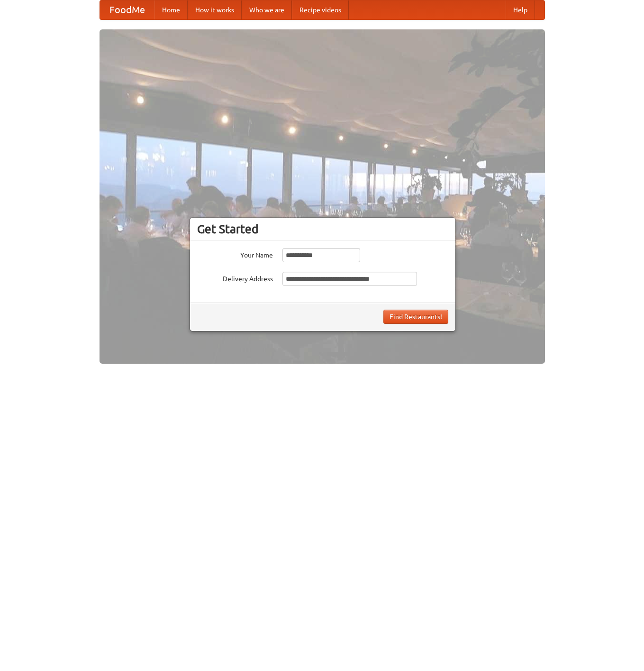 This screenshot has height=671, width=644. I want to click on a: Who we are, so click(267, 10).